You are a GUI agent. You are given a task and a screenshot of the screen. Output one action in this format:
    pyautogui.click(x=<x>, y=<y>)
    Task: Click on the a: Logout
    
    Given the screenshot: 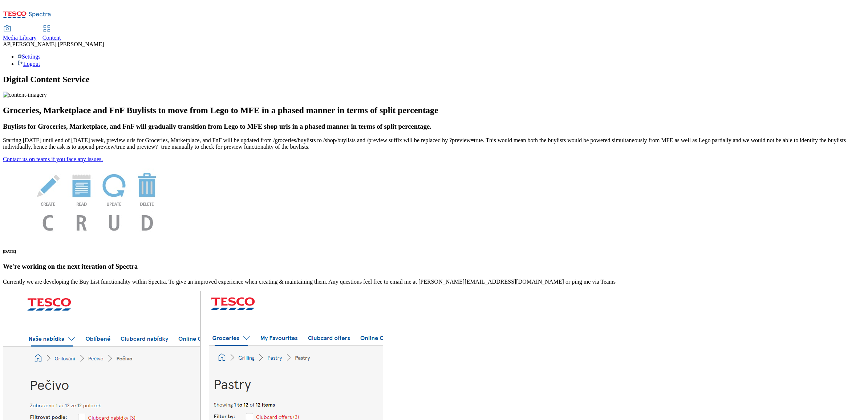 What is the action you would take?
    pyautogui.click(x=29, y=64)
    